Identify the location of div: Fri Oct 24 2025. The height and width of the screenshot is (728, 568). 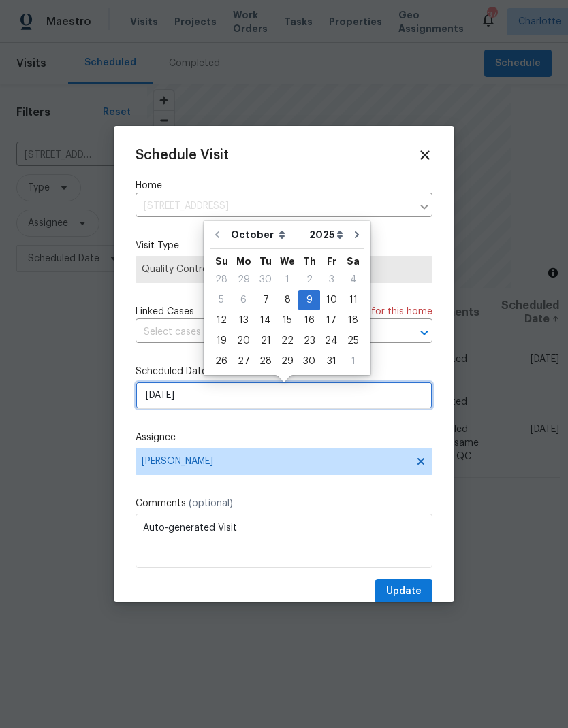
(331, 341).